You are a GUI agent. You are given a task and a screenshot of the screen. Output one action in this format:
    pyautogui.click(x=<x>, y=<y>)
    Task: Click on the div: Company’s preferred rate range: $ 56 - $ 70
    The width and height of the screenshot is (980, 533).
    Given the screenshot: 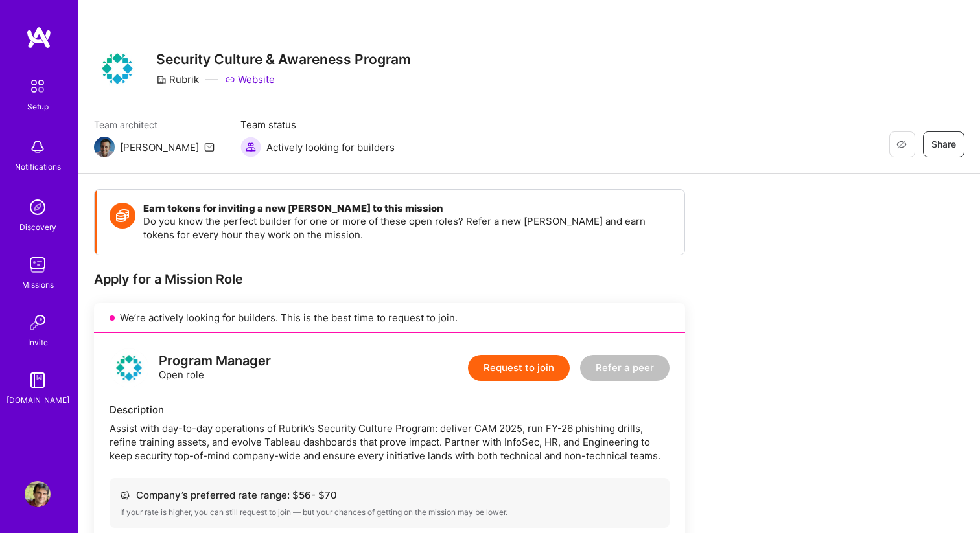 What is the action you would take?
    pyautogui.click(x=389, y=495)
    